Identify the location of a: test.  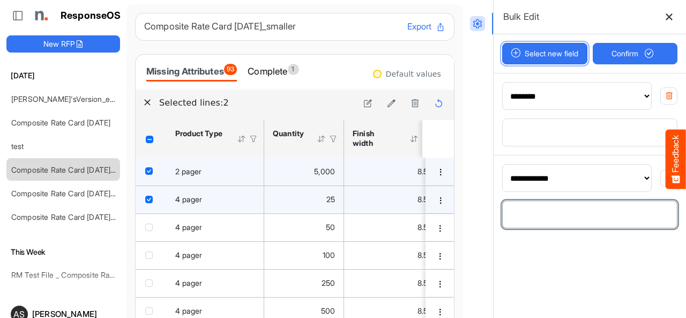
(18, 146).